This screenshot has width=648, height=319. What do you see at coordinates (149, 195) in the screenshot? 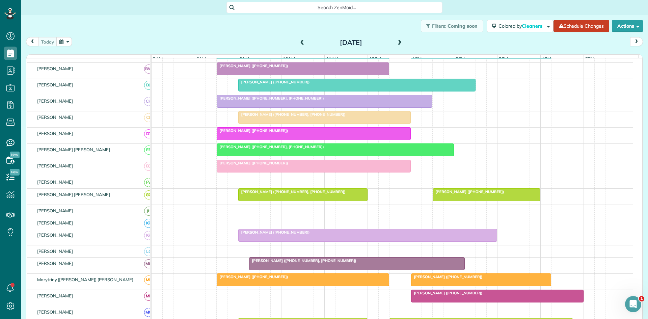
I see `span: GG` at bounding box center [149, 195].